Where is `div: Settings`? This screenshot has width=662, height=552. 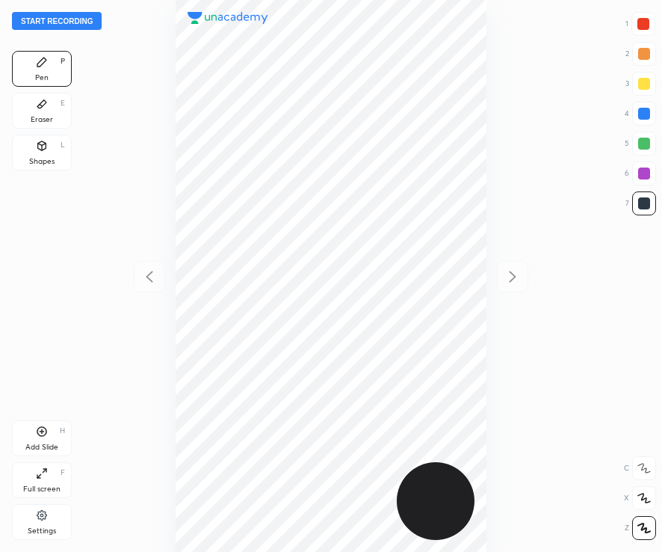
div: Settings is located at coordinates (42, 531).